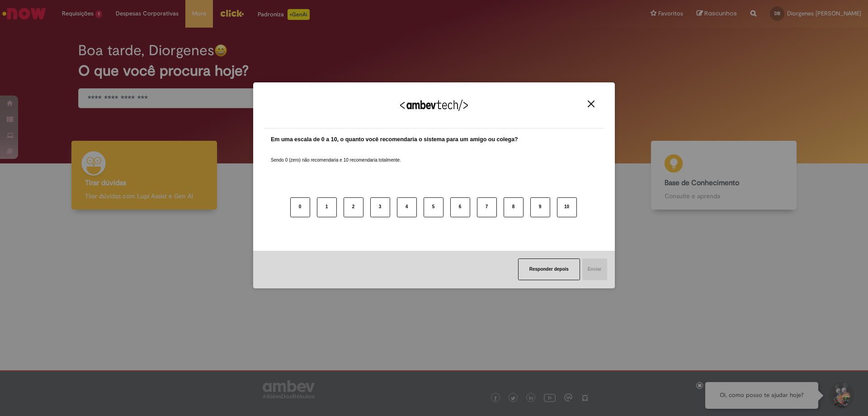  What do you see at coordinates (513, 207) in the screenshot?
I see `button: 8` at bounding box center [513, 207].